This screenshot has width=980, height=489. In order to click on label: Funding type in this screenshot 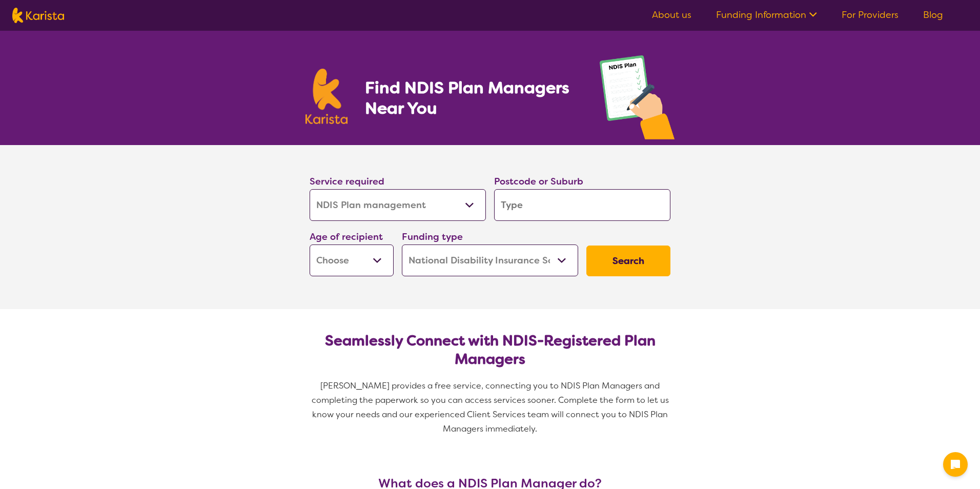, I will do `click(432, 237)`.